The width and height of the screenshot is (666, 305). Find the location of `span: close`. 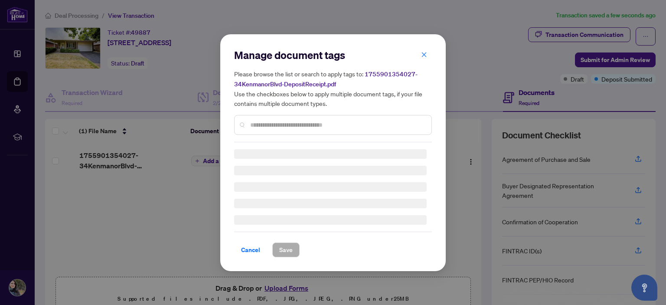

span: close is located at coordinates (424, 54).